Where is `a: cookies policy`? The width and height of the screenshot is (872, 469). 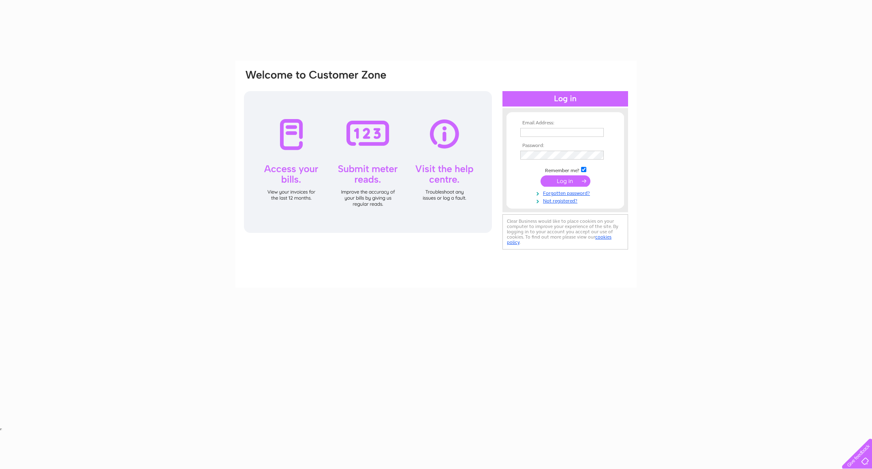 a: cookies policy is located at coordinates (559, 239).